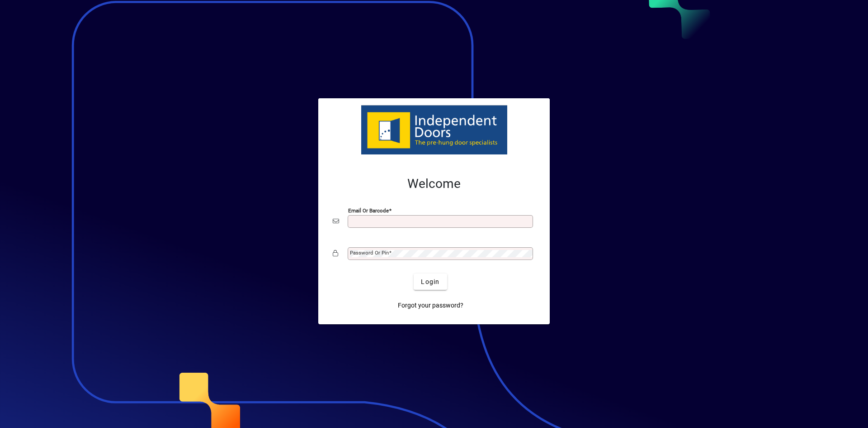 This screenshot has height=428, width=868. I want to click on span: Login, so click(430, 281).